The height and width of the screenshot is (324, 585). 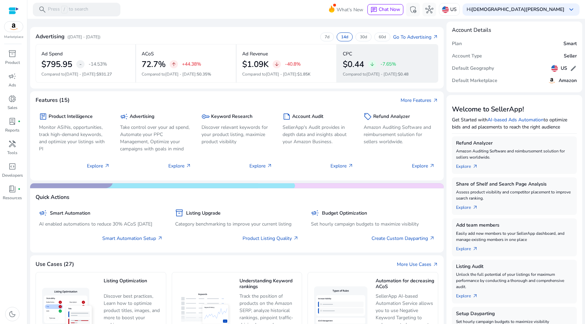 What do you see at coordinates (42, 10) in the screenshot?
I see `span: search` at bounding box center [42, 10].